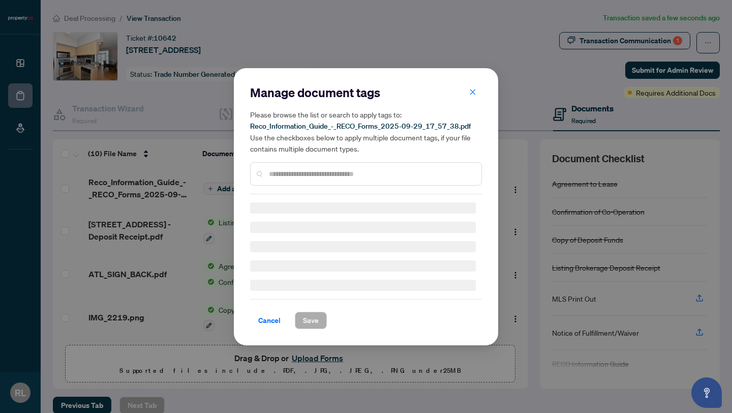  I want to click on button: Cancel, so click(269, 320).